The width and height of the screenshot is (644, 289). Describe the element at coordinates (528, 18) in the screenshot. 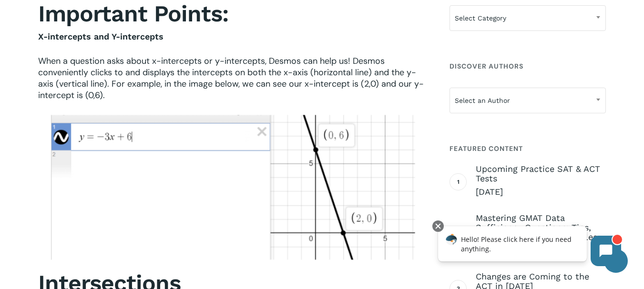

I see `span: Select Category` at that location.